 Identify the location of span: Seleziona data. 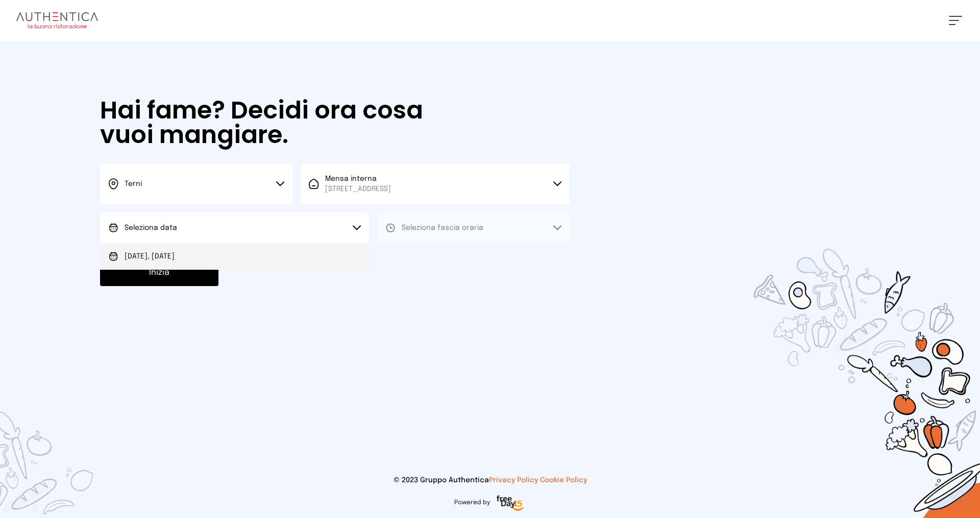
(150, 228).